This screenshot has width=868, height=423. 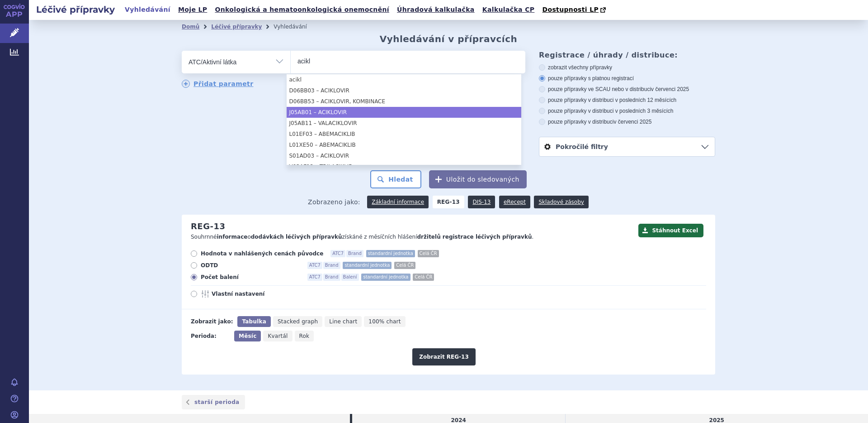 I want to click on a: Moje LP, so click(x=192, y=9).